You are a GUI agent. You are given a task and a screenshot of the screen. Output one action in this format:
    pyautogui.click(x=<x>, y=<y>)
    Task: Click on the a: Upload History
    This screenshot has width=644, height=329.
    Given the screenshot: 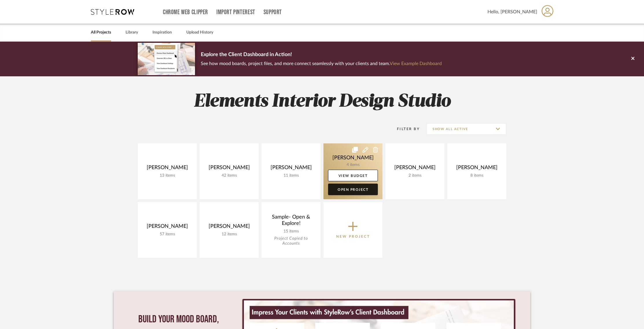 What is the action you would take?
    pyautogui.click(x=199, y=32)
    